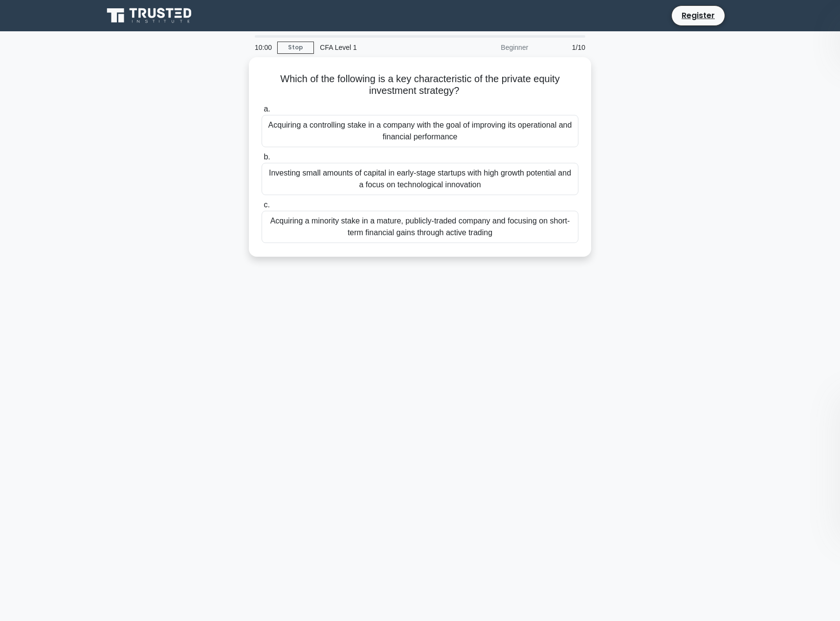 This screenshot has height=621, width=840. Describe the element at coordinates (420, 179) in the screenshot. I see `div: Investing small amounts of capital in early-stage startups with high growth potential and a focus...` at that location.